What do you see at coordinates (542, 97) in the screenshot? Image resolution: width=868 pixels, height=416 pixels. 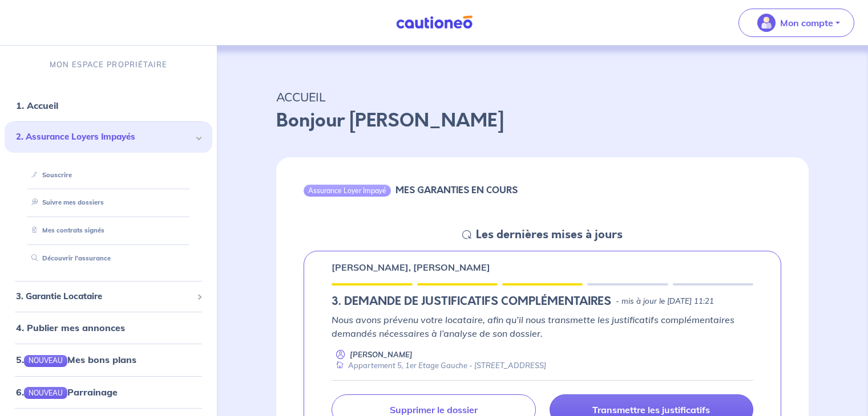 I see `p: ACCUEIL` at bounding box center [542, 97].